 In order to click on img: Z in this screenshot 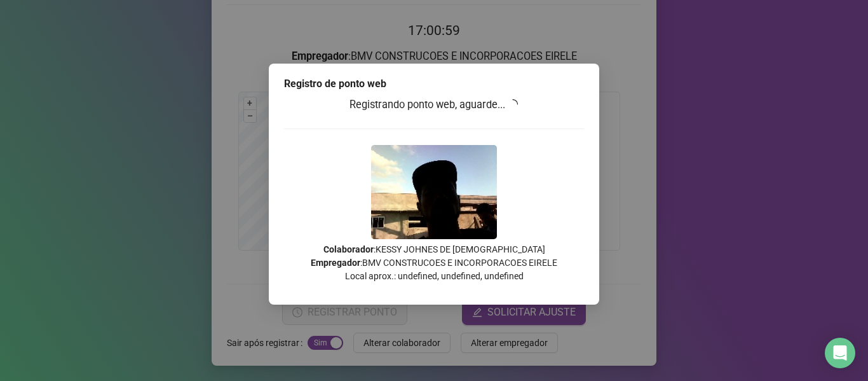, I will do `click(434, 192)`.